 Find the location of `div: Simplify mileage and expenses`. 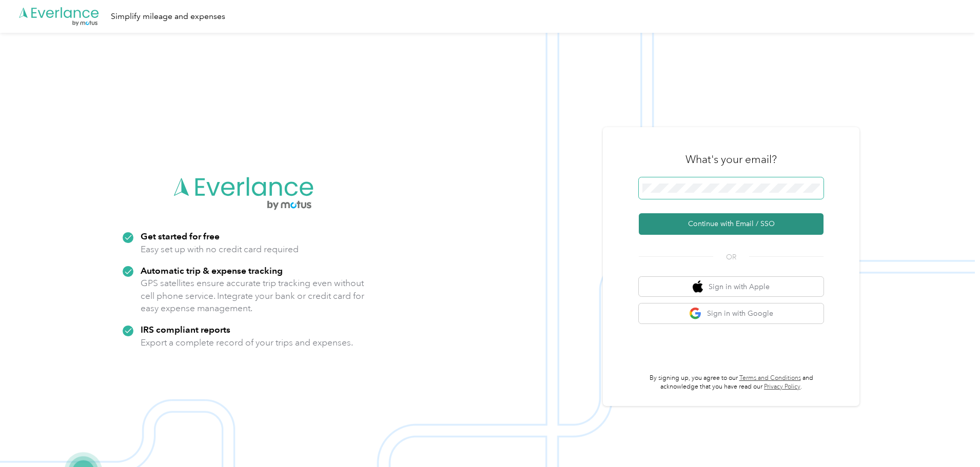

div: Simplify mileage and expenses is located at coordinates (168, 16).